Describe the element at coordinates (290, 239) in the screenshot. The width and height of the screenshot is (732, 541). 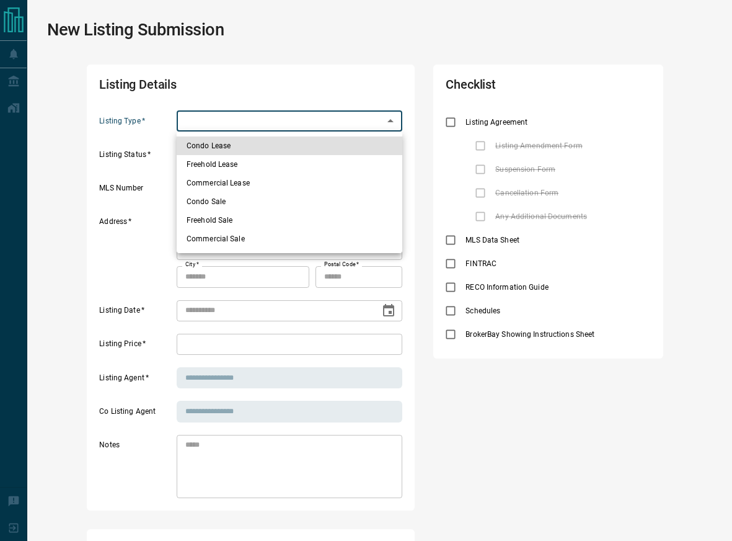
I see `li: Commercial Sale` at that location.